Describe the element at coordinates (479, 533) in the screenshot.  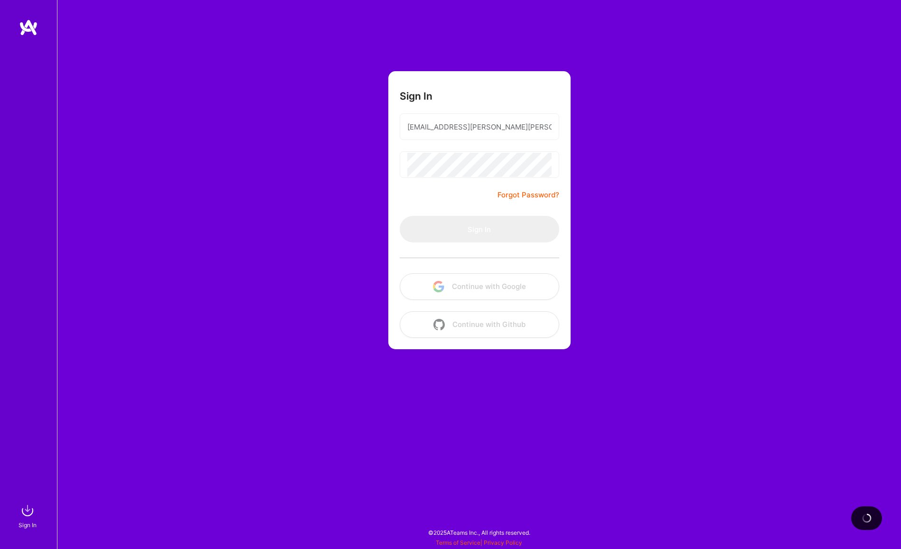
I see `div: © 2025 ATeams Inc., All rights reserved.` at that location.